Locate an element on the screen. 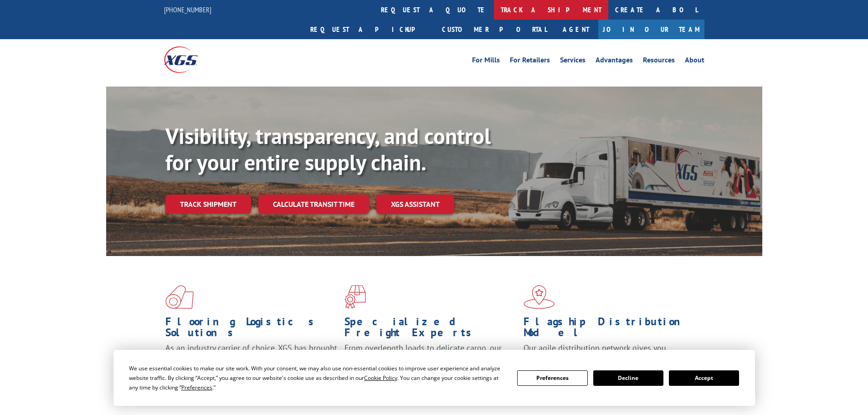 The width and height of the screenshot is (868, 415). button: Accept is located at coordinates (704, 378).